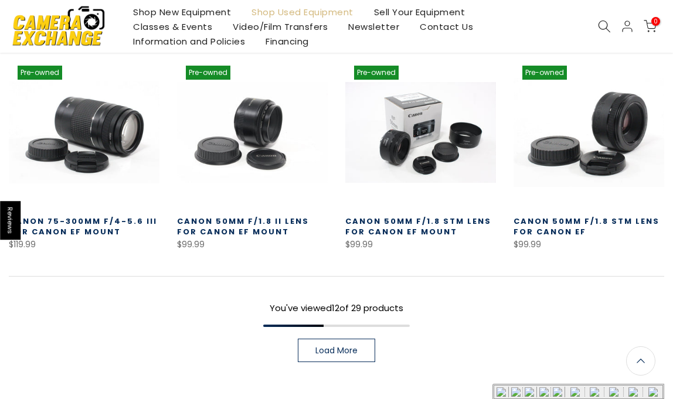 The height and width of the screenshot is (399, 673). What do you see at coordinates (447, 26) in the screenshot?
I see `a: Contact Us` at bounding box center [447, 26].